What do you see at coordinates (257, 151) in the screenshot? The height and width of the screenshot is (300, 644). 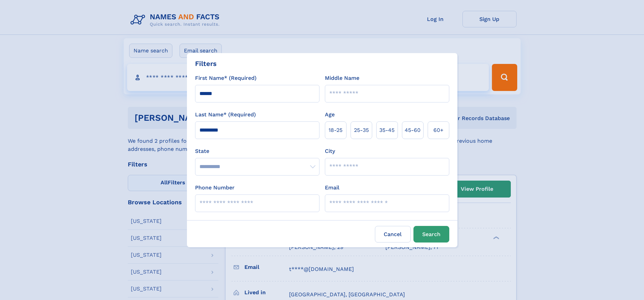 I see `label: State` at bounding box center [257, 151].